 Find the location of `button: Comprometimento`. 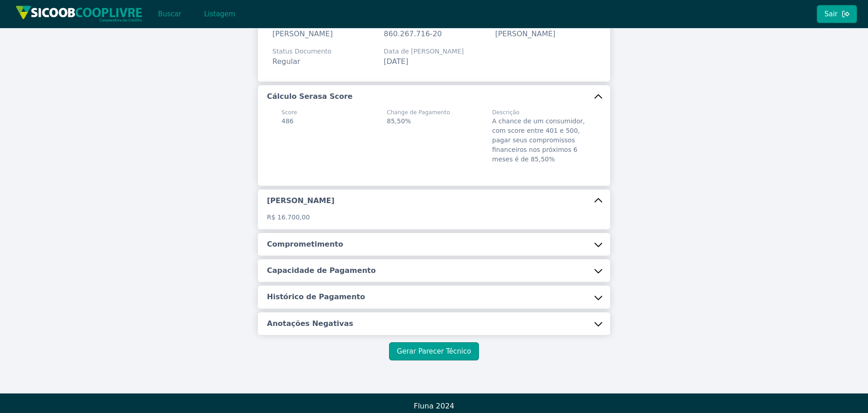

button: Comprometimento is located at coordinates (434, 244).